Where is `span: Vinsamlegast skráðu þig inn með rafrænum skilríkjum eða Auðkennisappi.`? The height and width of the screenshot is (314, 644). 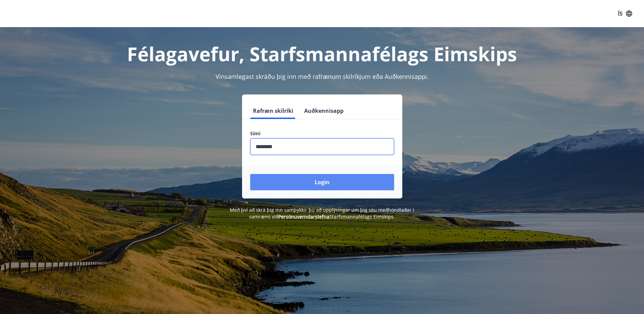 span: Vinsamlegast skráðu þig inn með rafrænum skilríkjum eða Auðkennisappi. is located at coordinates (322, 76).